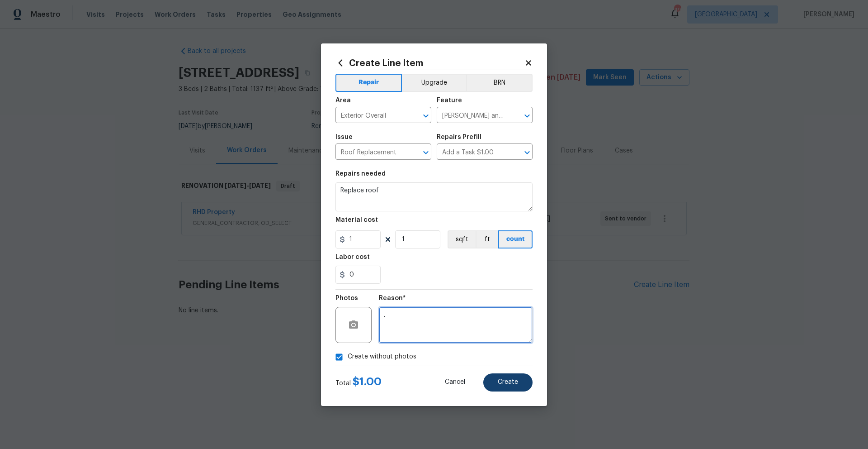 This screenshot has width=868, height=449. Describe the element at coordinates (461, 239) in the screenshot. I see `button: sqft` at that location.